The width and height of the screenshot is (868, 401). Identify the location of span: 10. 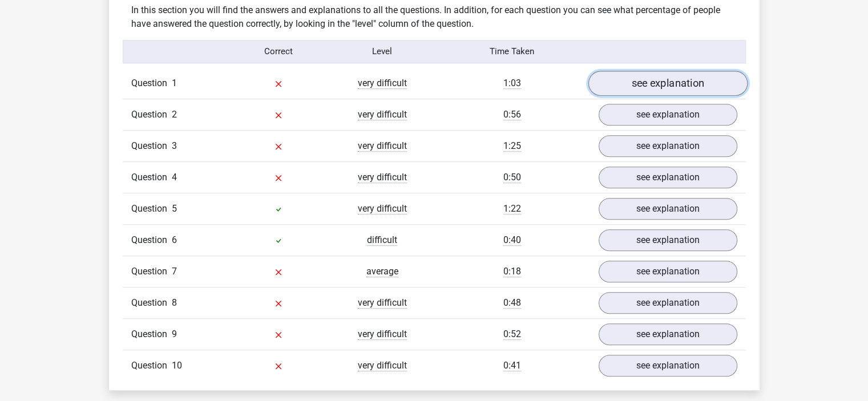
(177, 365).